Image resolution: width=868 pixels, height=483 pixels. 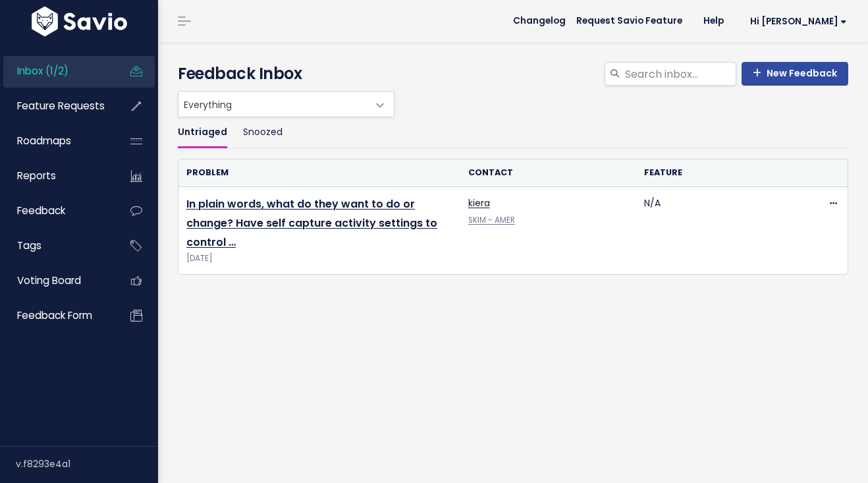 What do you see at coordinates (56, 280) in the screenshot?
I see `a: Voting Board` at bounding box center [56, 280].